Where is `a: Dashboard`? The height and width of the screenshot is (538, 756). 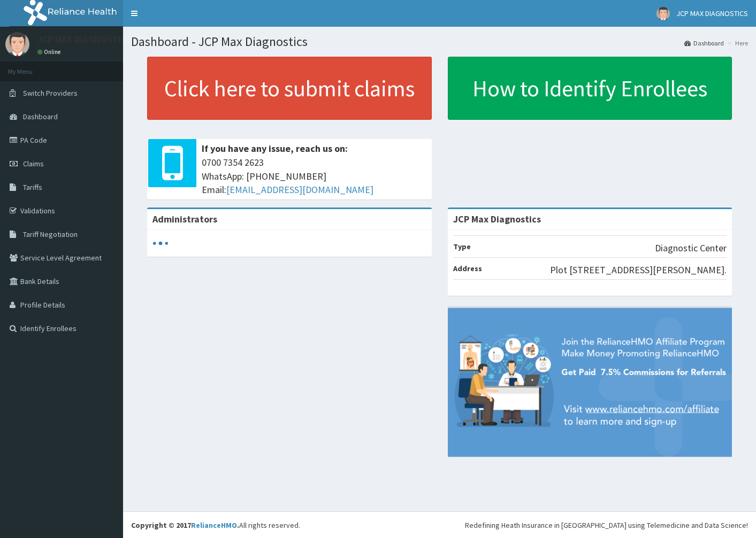
a: Dashboard is located at coordinates (704, 43).